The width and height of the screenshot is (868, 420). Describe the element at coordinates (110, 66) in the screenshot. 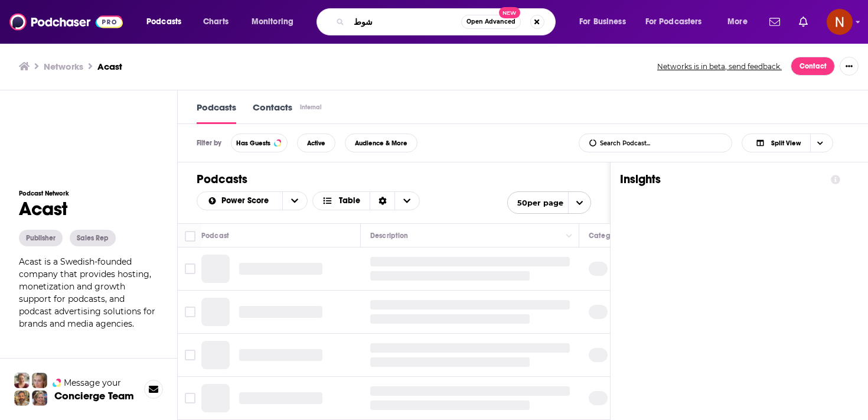

I see `h3: Acast` at that location.